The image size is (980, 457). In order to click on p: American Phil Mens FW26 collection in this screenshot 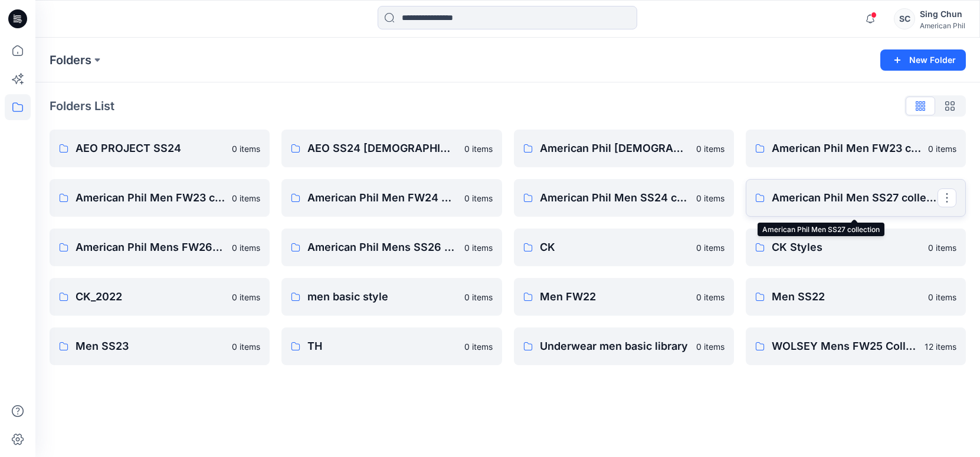, I will do `click(150, 248)`.